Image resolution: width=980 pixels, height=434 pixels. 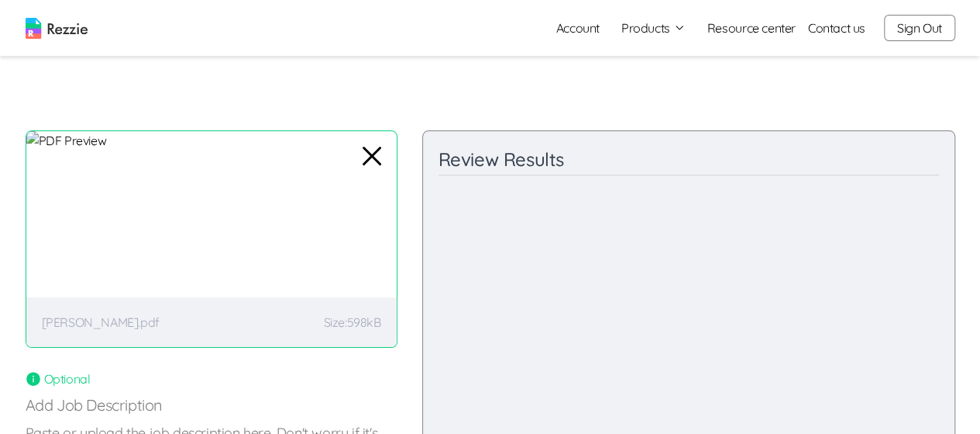 I want to click on a: Contact us, so click(x=837, y=28).